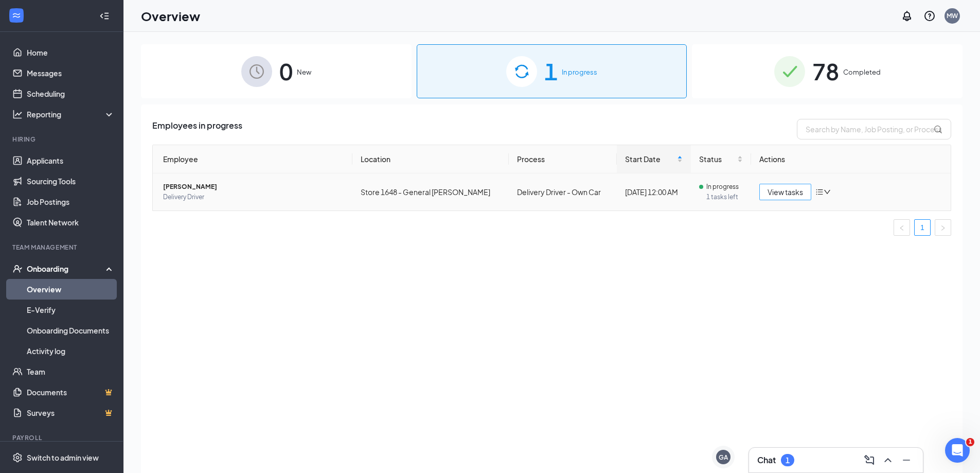 The image size is (980, 473). I want to click on li: Previous Page, so click(902, 228).